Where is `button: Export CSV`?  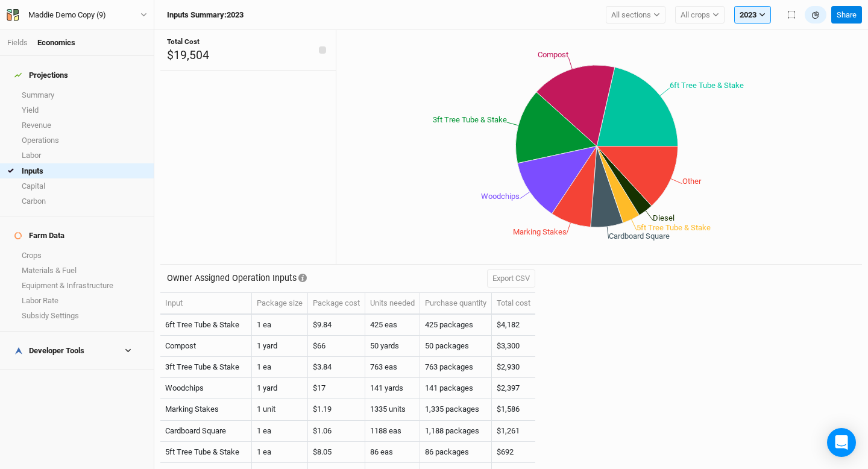
button: Export CSV is located at coordinates (511, 278).